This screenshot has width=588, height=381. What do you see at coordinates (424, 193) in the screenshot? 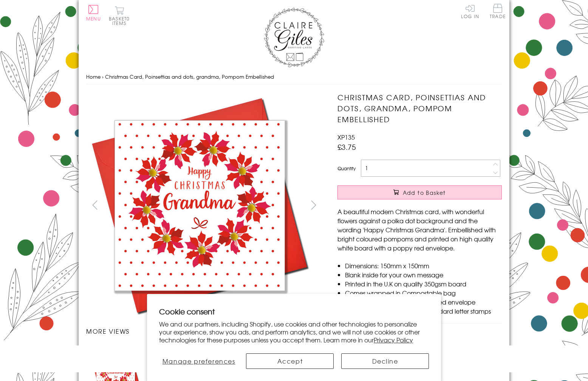
I see `span: Add to Basket` at bounding box center [424, 193].